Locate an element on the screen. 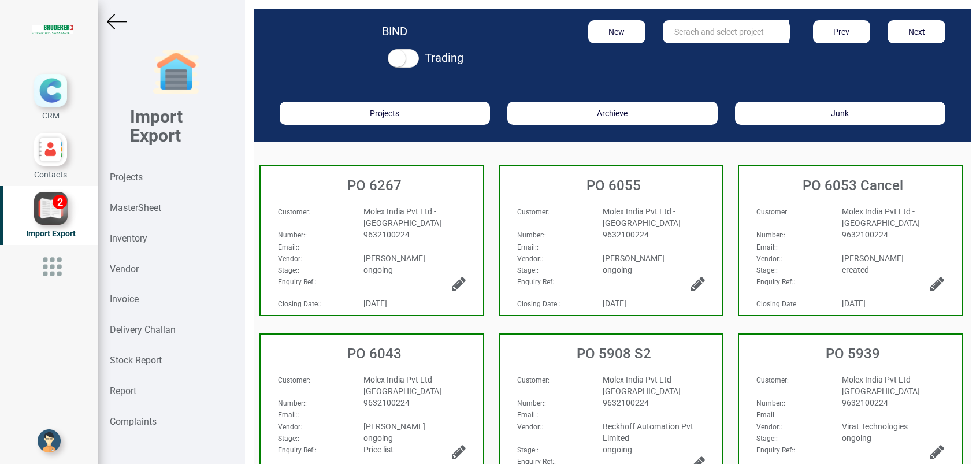 Image resolution: width=980 pixels, height=464 pixels. span: Contacts is located at coordinates (50, 174).